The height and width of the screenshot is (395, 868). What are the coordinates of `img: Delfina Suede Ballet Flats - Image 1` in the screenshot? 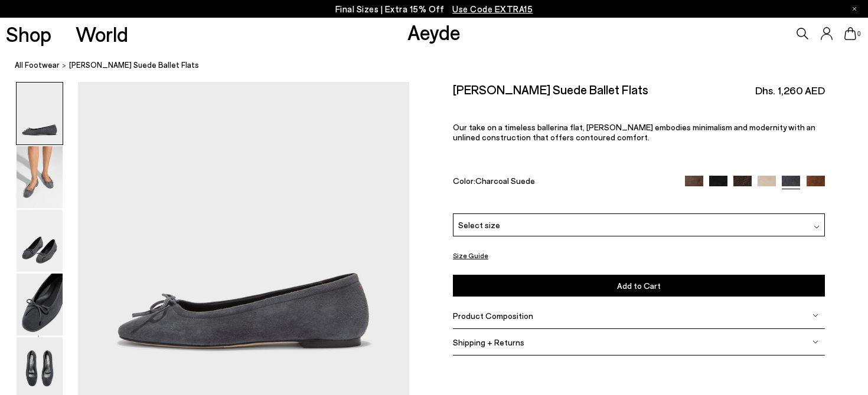 It's located at (40, 114).